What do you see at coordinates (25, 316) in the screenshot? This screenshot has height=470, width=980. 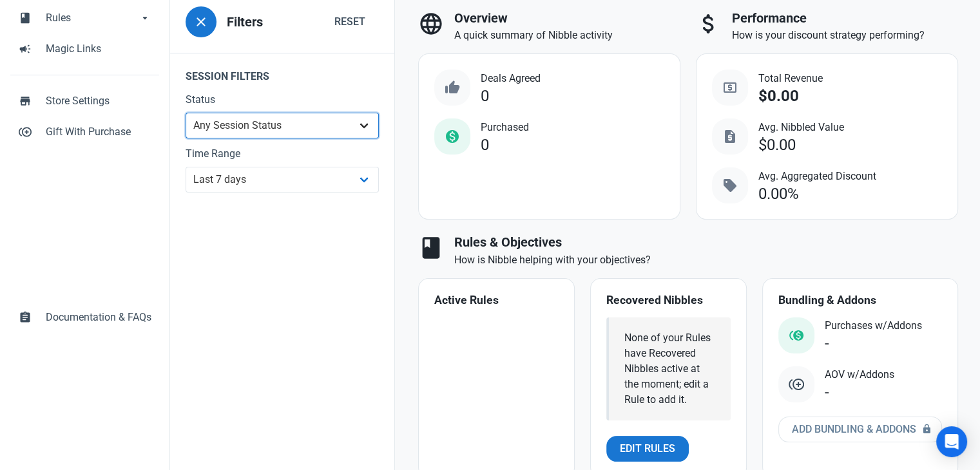 I see `span: assignment` at bounding box center [25, 316].